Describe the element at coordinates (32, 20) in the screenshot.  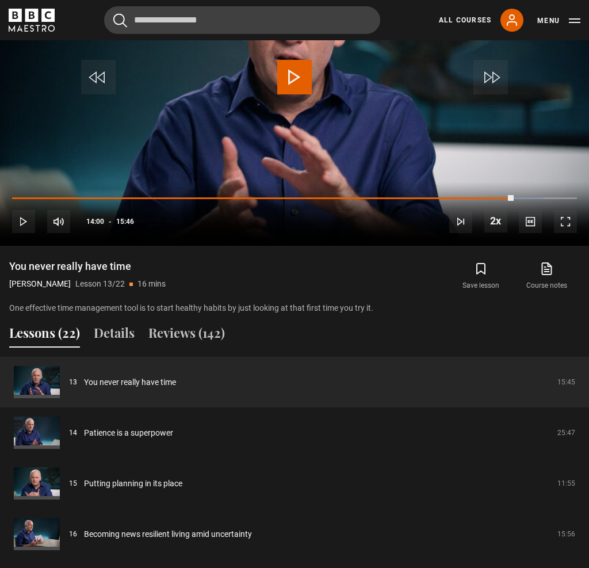
I see `a: BBC Maestro` at that location.